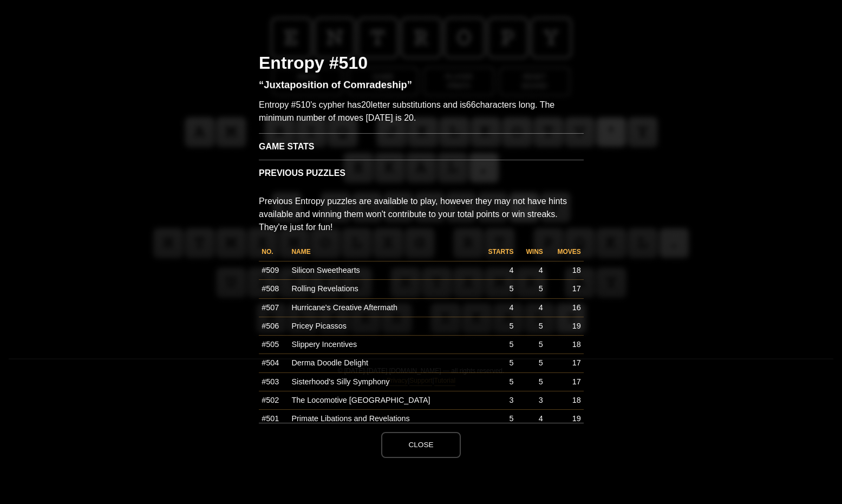  Describe the element at coordinates (273, 382) in the screenshot. I see `td: #503` at that location.